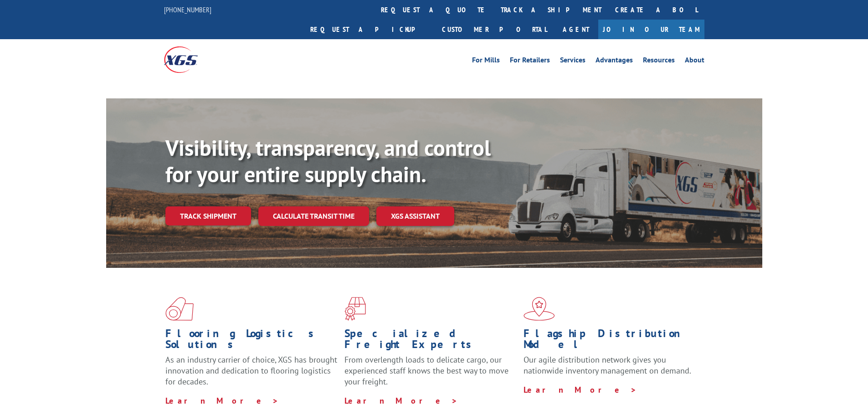 This screenshot has width=868, height=415. What do you see at coordinates (328, 161) in the screenshot?
I see `b: Visibility, transparency, and control for your entire supply chain.` at bounding box center [328, 161].